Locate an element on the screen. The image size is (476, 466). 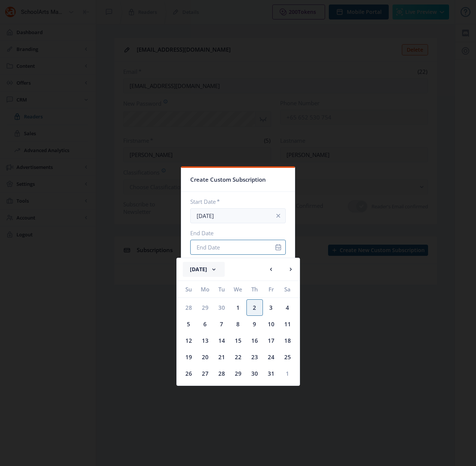
div: 26 is located at coordinates (189, 373).